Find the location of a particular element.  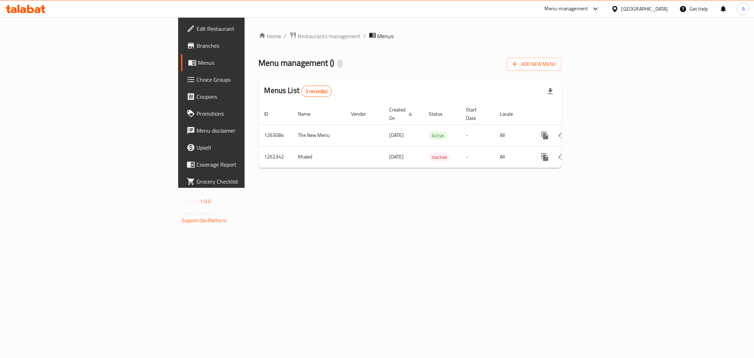

a: Grocery Checklist is located at coordinates (242, 181).